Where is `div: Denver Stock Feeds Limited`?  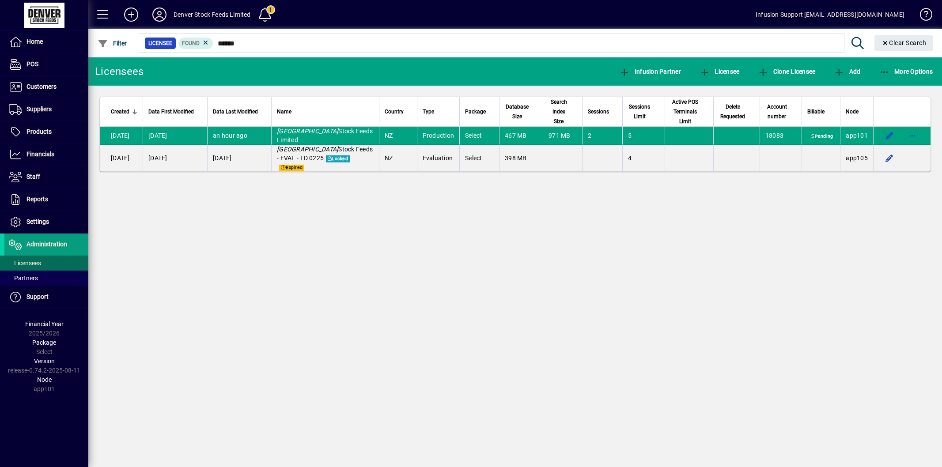 div: Denver Stock Feeds Limited is located at coordinates (212, 15).